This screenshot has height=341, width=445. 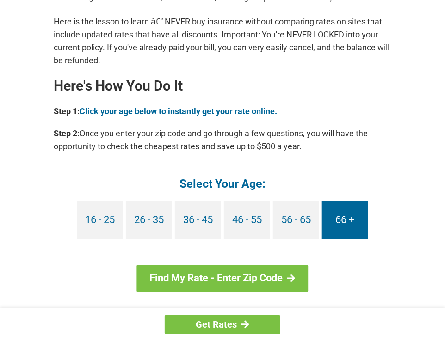 What do you see at coordinates (222, 324) in the screenshot?
I see `a: Get Rates` at bounding box center [222, 324].